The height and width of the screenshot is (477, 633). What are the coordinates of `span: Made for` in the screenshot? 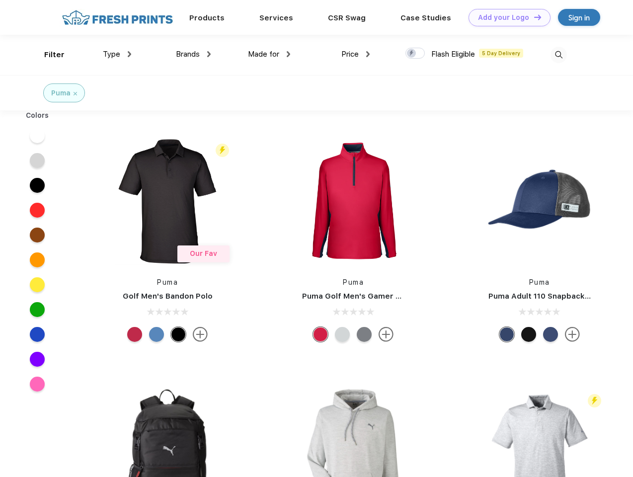 It's located at (264, 54).